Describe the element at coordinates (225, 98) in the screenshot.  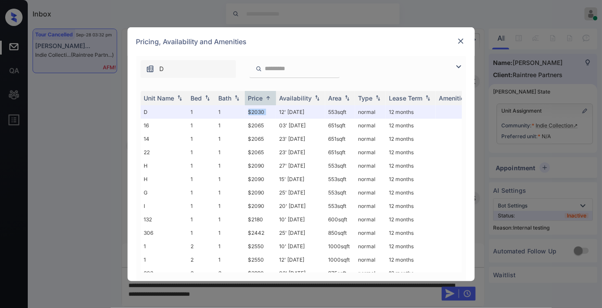
I see `div: Bath` at that location.